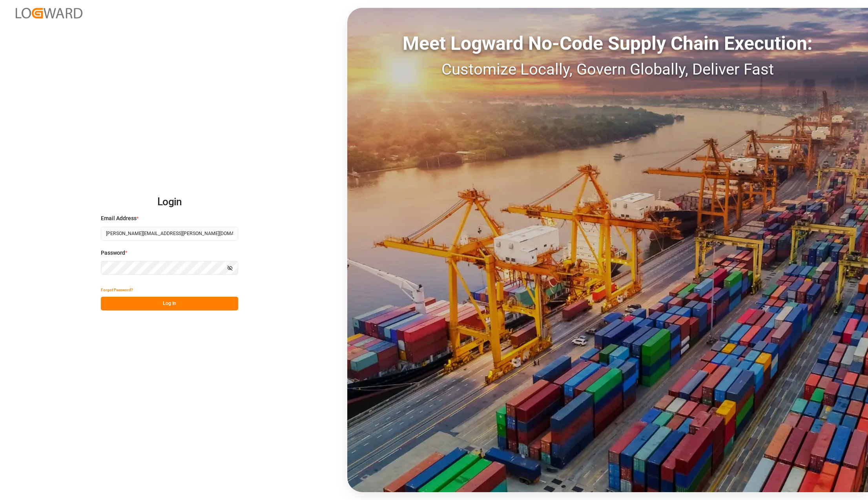 The image size is (868, 500). Describe the element at coordinates (49, 13) in the screenshot. I see `img: Logward_new_orange.png` at that location.